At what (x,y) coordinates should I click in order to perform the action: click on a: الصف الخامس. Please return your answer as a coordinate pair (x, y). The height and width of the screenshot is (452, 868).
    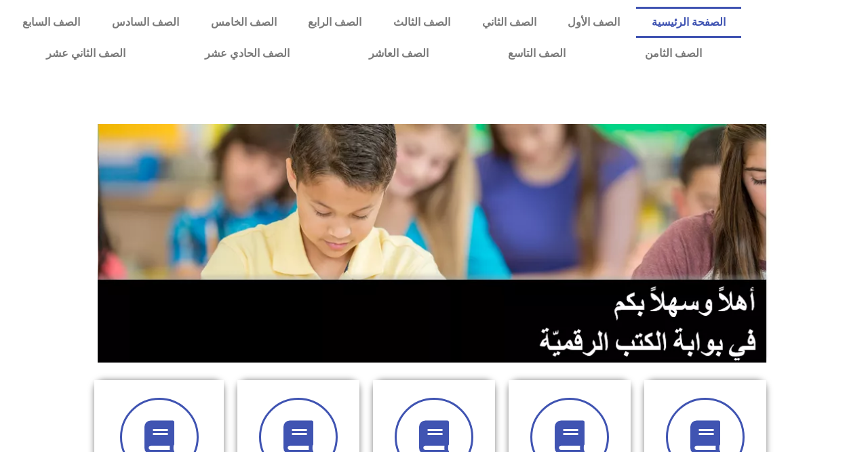
    Looking at the image, I should click on (243, 22).